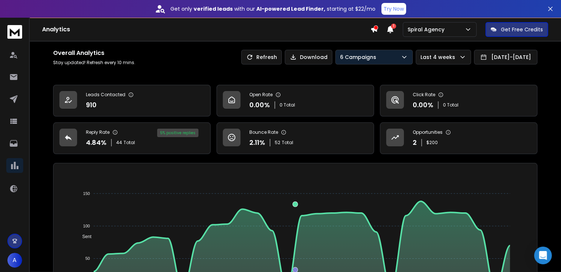 This screenshot has width=561, height=272. Describe the element at coordinates (178, 133) in the screenshot. I see `div: 5 % positive replies` at that location.